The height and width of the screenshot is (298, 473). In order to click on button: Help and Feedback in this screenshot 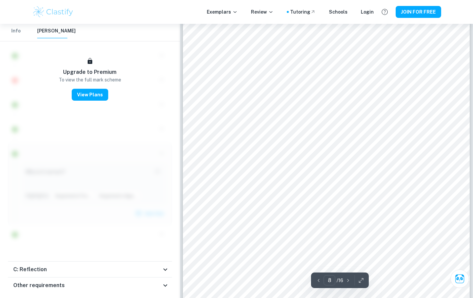, I will do `click(384, 12)`.